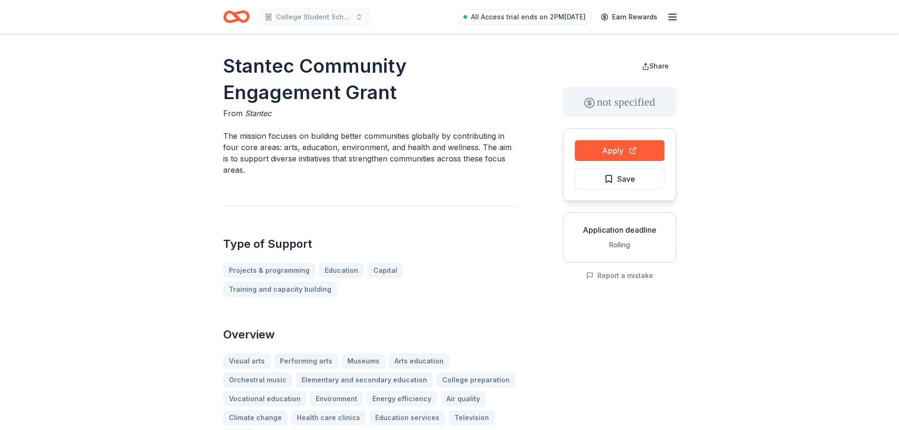 Image resolution: width=899 pixels, height=430 pixels. Describe the element at coordinates (629, 17) in the screenshot. I see `a: Earn Rewards` at that location.